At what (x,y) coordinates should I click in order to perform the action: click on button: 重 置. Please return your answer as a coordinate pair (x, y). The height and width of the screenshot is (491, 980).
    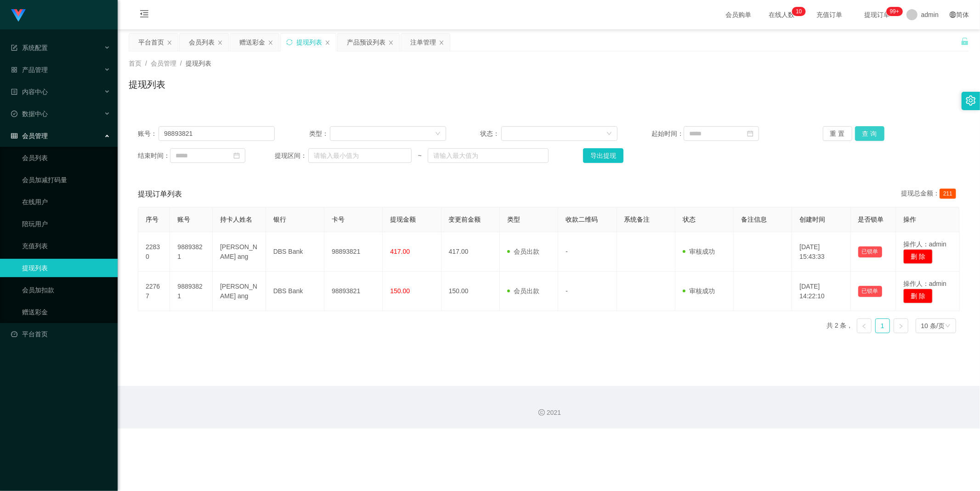
    Looking at the image, I should click on (837, 134).